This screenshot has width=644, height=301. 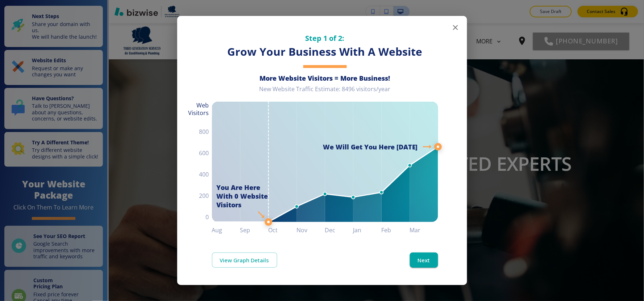 I want to click on button: Next, so click(x=424, y=260).